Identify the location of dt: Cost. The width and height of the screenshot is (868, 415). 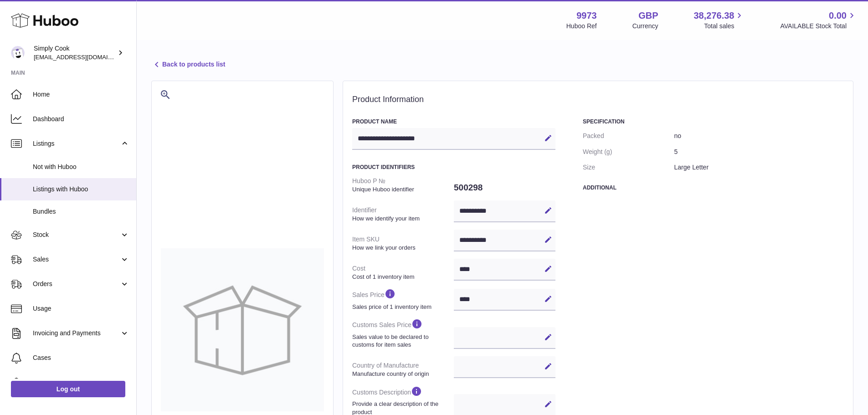
(403, 272).